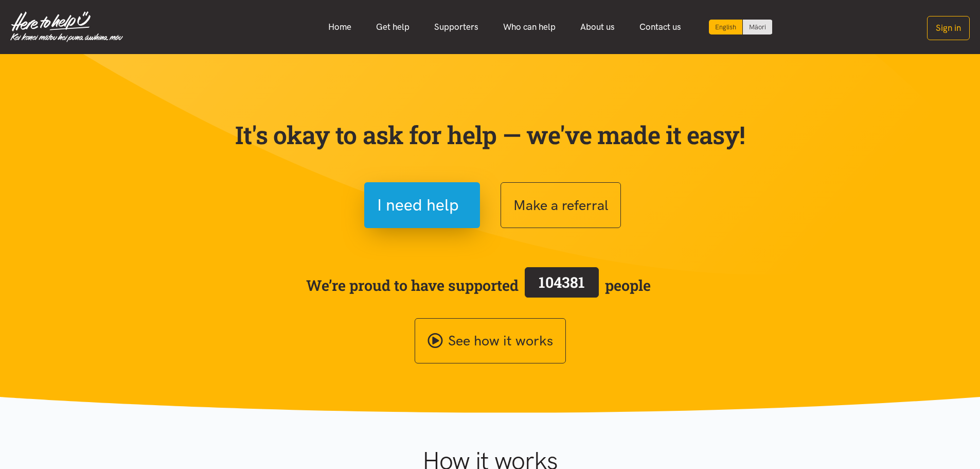 The width and height of the screenshot is (980, 469). Describe the element at coordinates (479, 285) in the screenshot. I see `span: We’re proud to have supported people` at that location.